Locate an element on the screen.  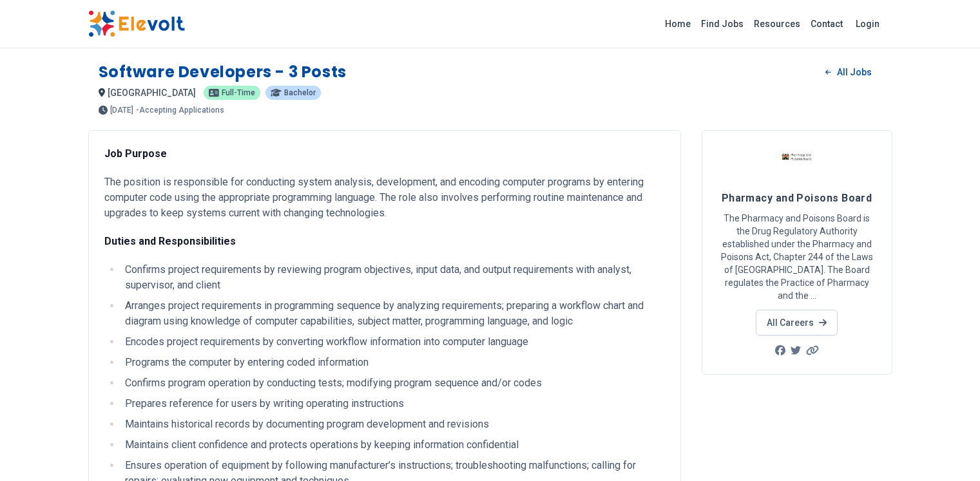
li: Encodes project requirements by converting workflow information into computer language is located at coordinates (393, 342).